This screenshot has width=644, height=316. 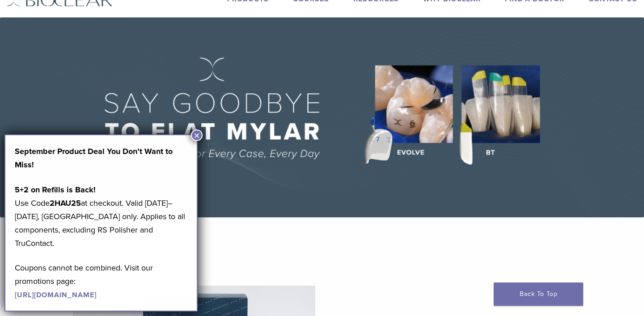 I want to click on strong: September Product Deal You Don’t Want to Miss!, so click(x=94, y=158).